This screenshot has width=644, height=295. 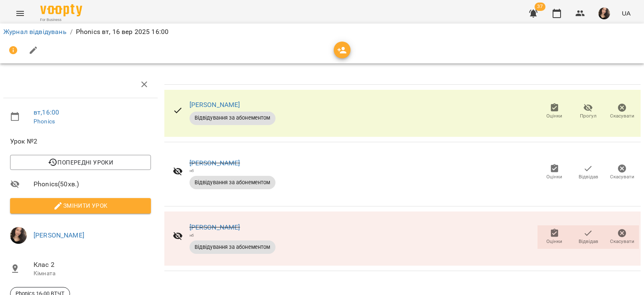 I want to click on span: Змінити урок, so click(x=80, y=206).